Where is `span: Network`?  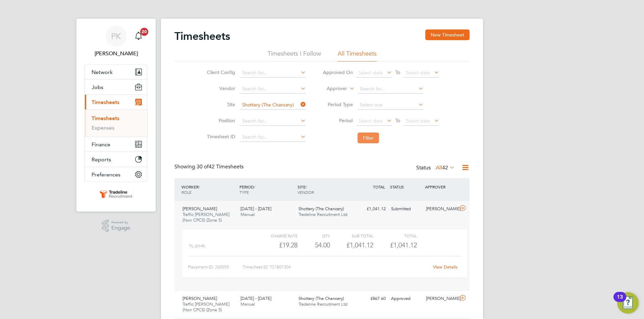 span: Network is located at coordinates (102, 72).